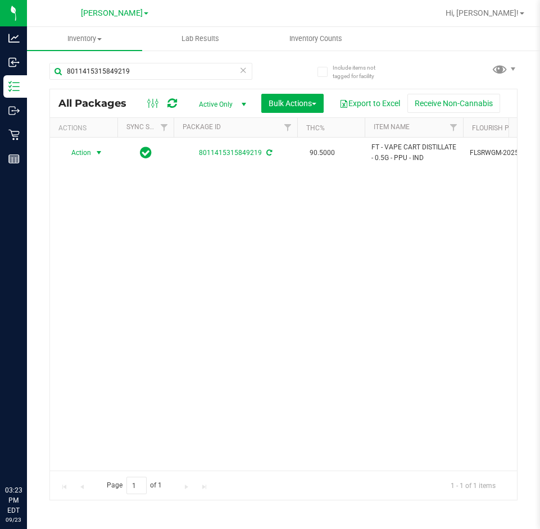 The height and width of the screenshot is (529, 540). What do you see at coordinates (14, 87) in the screenshot?
I see `inline-svg: Inventory` at bounding box center [14, 87].